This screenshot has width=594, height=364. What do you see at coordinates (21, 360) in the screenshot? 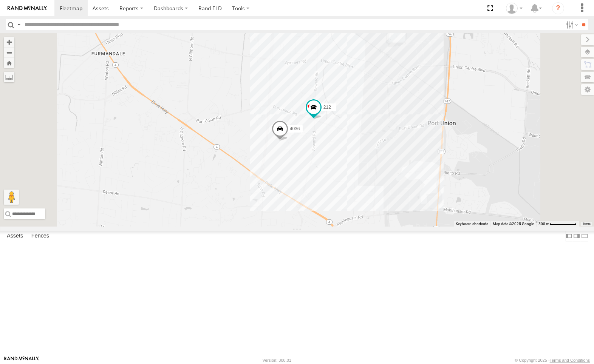
I see `a: Visit our Website` at bounding box center [21, 360].